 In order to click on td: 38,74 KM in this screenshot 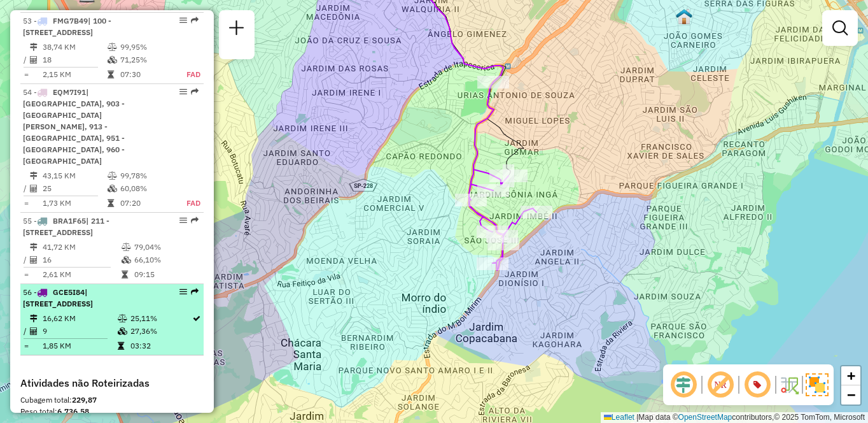, I will do `click(74, 47)`.